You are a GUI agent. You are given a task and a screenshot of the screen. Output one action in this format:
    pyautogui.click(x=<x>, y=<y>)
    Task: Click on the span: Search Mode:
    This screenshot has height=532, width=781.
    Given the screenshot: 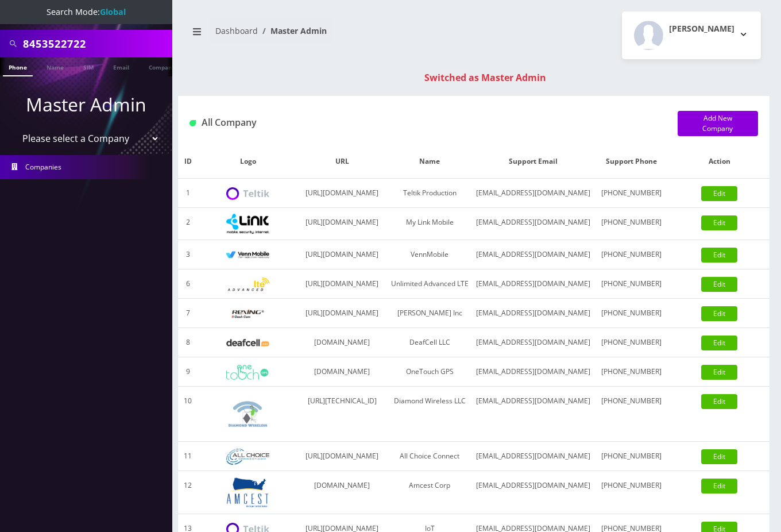 What is the action you would take?
    pyautogui.click(x=86, y=11)
    